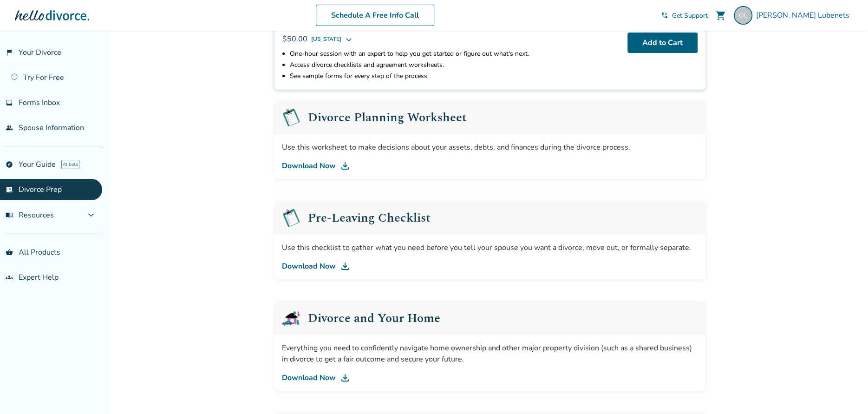 The height and width of the screenshot is (414, 868). I want to click on li: Access divorce checklists and agreement worksheets., so click(454, 65).